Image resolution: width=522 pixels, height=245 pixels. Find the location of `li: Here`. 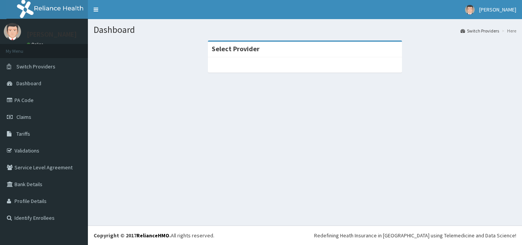

li: Here is located at coordinates (508, 31).